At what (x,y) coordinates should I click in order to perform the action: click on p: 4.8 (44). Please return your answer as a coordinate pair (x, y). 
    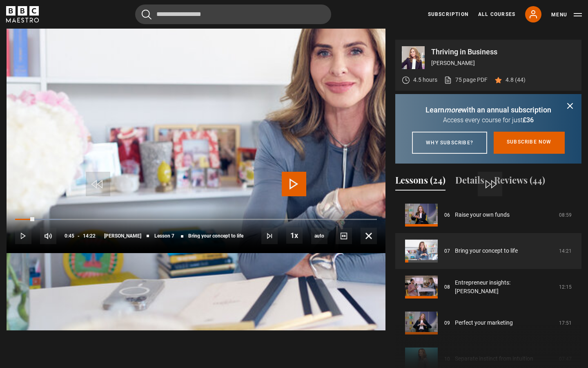
    Looking at the image, I should click on (516, 80).